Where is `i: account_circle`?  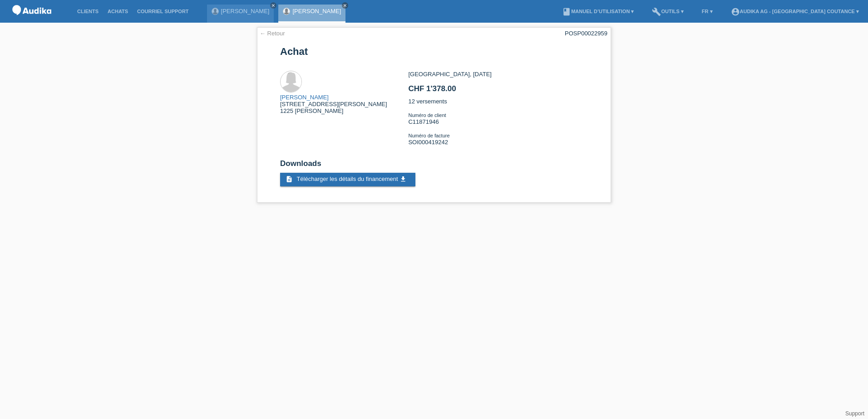 i: account_circle is located at coordinates (735, 12).